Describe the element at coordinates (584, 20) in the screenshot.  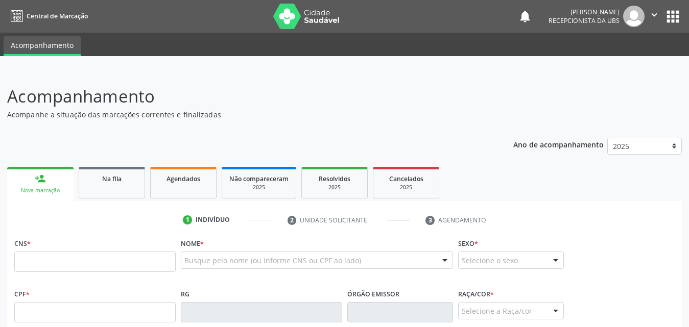
I see `span: Recepcionista da UBS` at that location.